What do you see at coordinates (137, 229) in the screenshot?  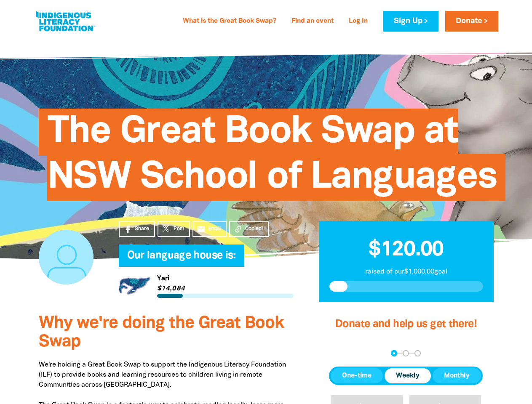 I see `a: Share` at bounding box center [137, 229].